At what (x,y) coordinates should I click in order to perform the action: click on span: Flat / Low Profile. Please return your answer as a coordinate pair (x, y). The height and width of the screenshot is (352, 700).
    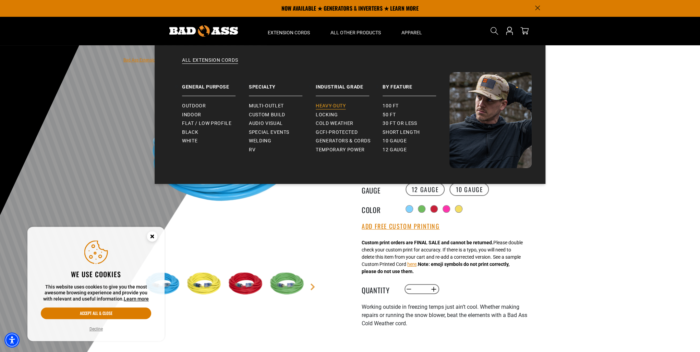
    Looking at the image, I should click on (207, 123).